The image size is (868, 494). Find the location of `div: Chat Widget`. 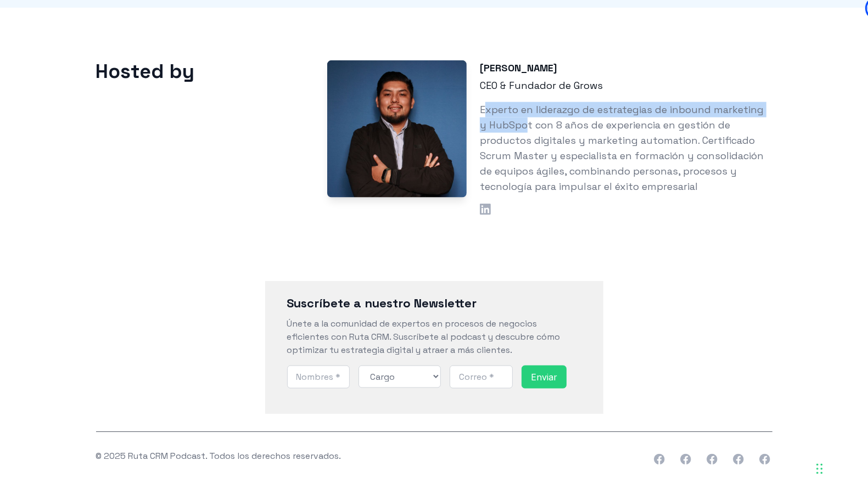

div: Chat Widget is located at coordinates (770, 424).